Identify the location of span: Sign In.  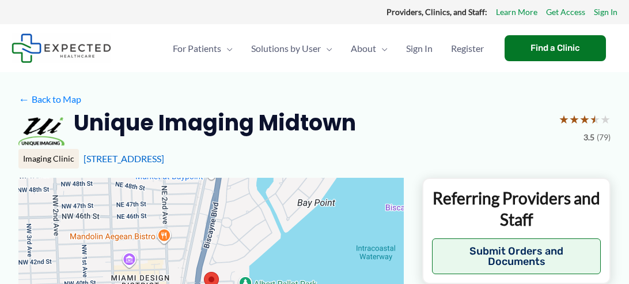
(420, 48).